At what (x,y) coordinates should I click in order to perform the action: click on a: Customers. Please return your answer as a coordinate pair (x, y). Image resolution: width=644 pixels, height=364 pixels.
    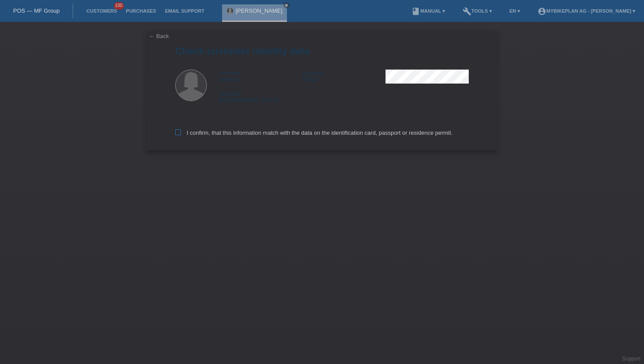
    Looking at the image, I should click on (102, 11).